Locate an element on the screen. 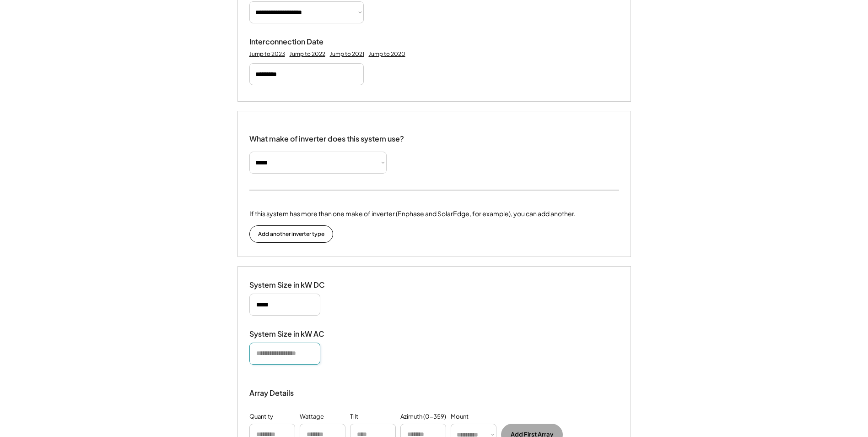  div: Jump to 2022 is located at coordinates (307, 54).